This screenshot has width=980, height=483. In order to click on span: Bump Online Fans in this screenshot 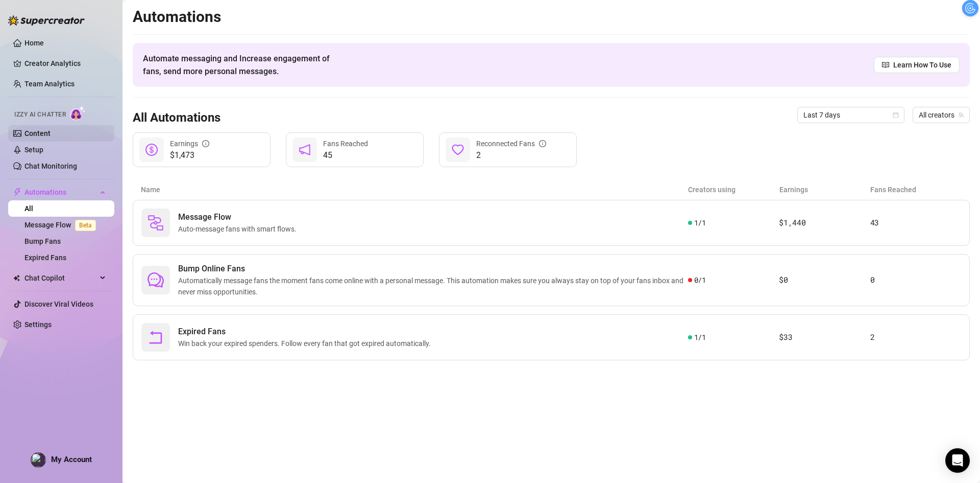, I will do `click(433, 269)`.